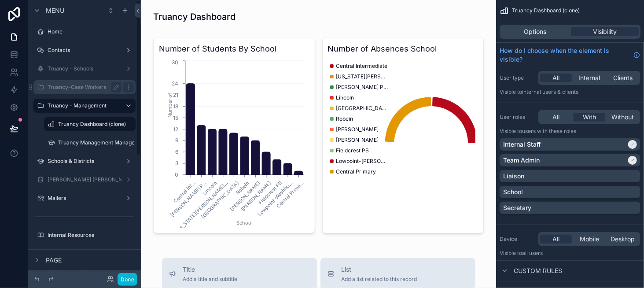 The width and height of the screenshot is (644, 288). Describe the element at coordinates (517, 78) in the screenshot. I see `label: User type` at that location.